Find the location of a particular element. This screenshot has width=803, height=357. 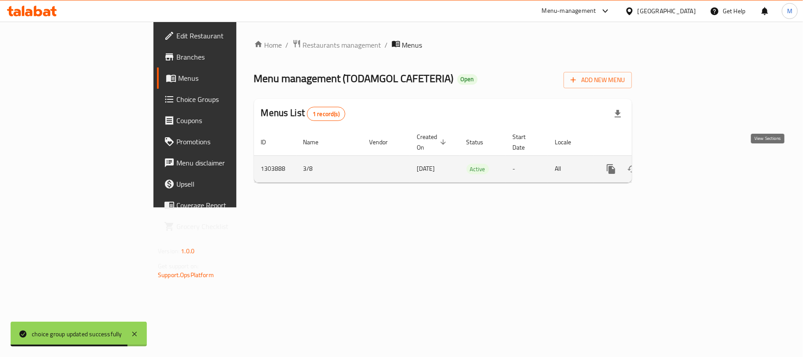

span: M is located at coordinates (790, 11).